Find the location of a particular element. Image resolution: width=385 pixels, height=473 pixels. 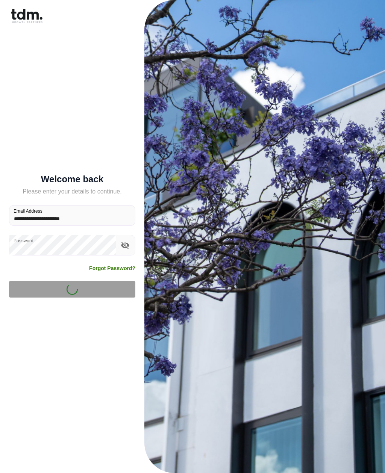

a: Forgot Password? is located at coordinates (112, 268).